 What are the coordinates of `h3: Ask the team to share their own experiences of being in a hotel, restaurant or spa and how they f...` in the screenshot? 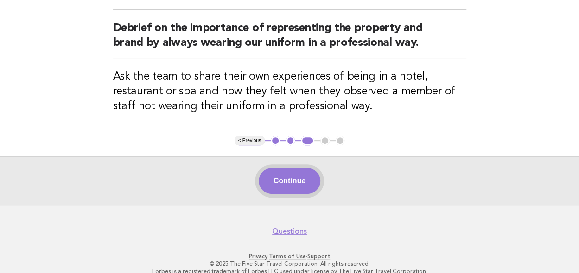 It's located at (290, 92).